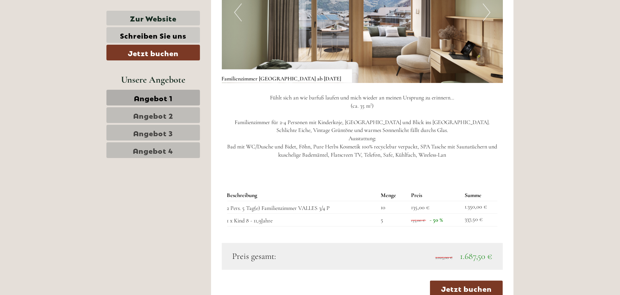  Describe the element at coordinates (153, 18) in the screenshot. I see `a: Zur Website` at that location.